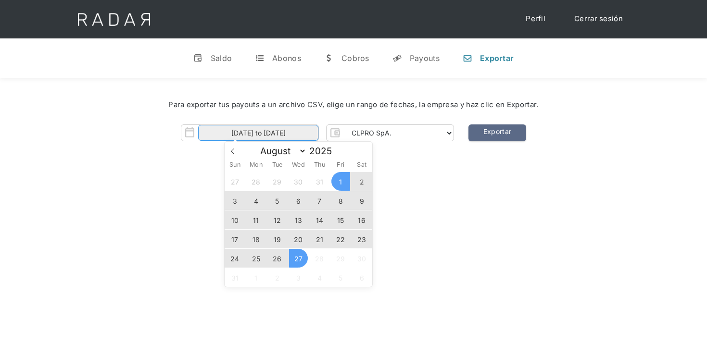  I want to click on span: August 27, 2025, so click(298, 258).